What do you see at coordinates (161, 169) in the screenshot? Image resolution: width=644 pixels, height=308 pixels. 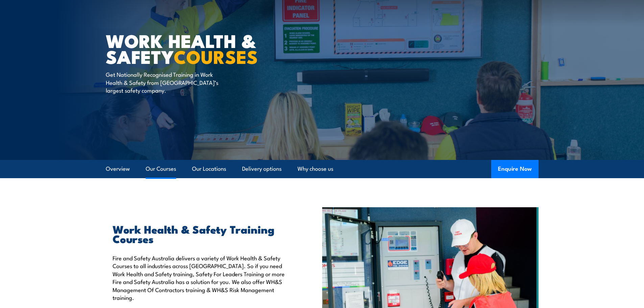 I see `a: Our Courses` at bounding box center [161, 169].